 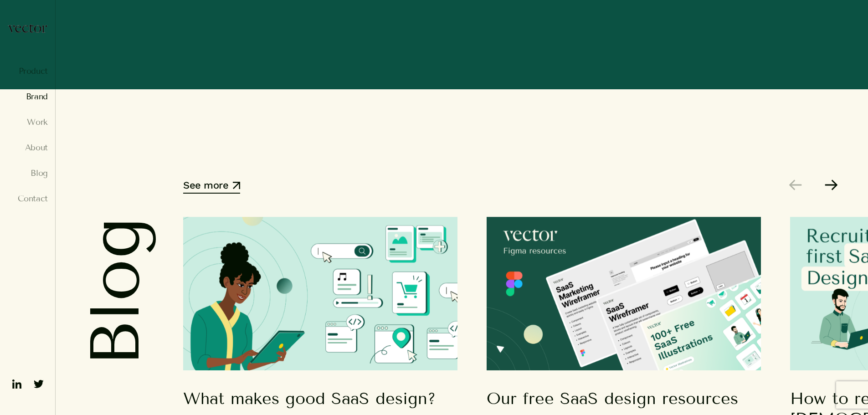 I want to click on a: Brand, so click(x=28, y=97).